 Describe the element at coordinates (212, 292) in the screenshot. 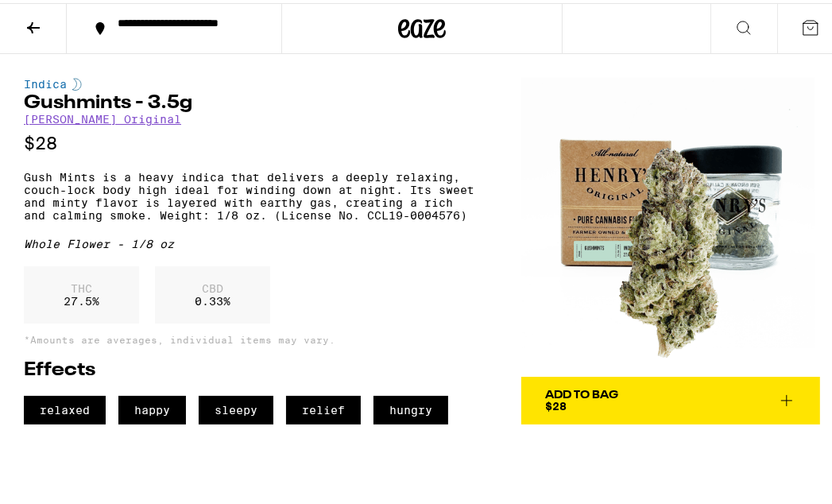

I see `div: 0.33 %` at that location.